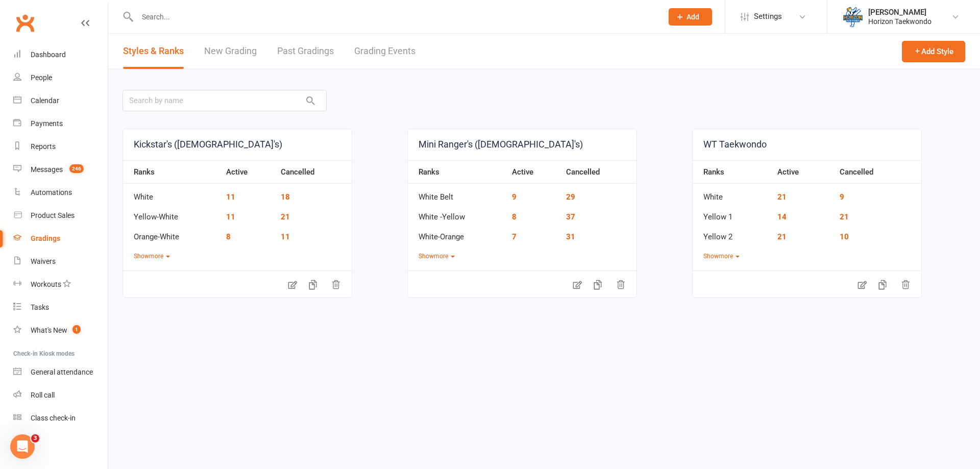  I want to click on div: Reports, so click(43, 147).